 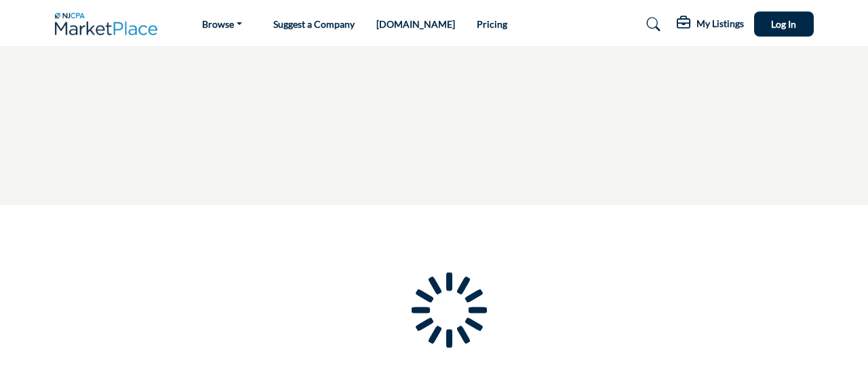 What do you see at coordinates (783, 24) in the screenshot?
I see `button: Log In` at bounding box center [783, 24].